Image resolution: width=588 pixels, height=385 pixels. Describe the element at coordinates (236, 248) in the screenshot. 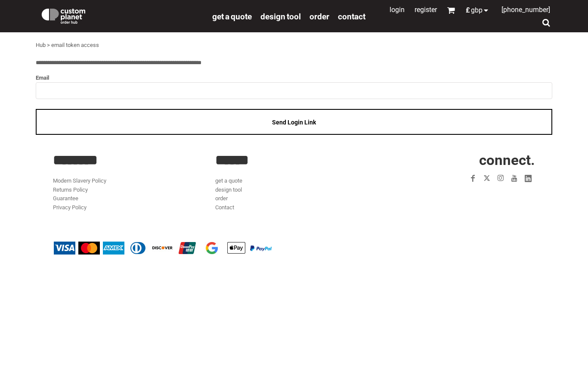

I see `img: Apple Pay` at that location.